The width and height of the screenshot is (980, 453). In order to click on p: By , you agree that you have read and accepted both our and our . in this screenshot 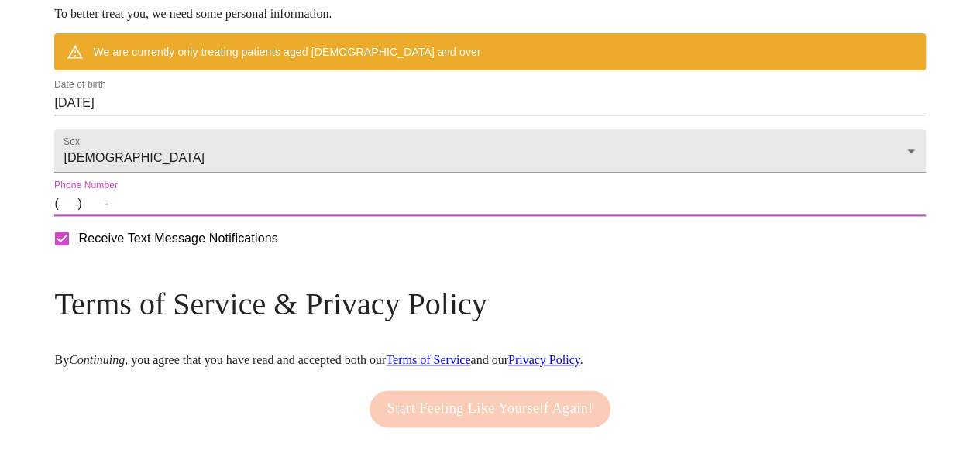, I will do `click(490, 360)`.